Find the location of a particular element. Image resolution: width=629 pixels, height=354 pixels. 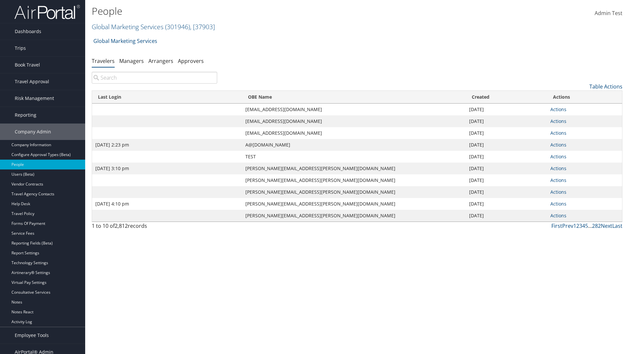

span: , [ 37903 ] is located at coordinates (202, 27).